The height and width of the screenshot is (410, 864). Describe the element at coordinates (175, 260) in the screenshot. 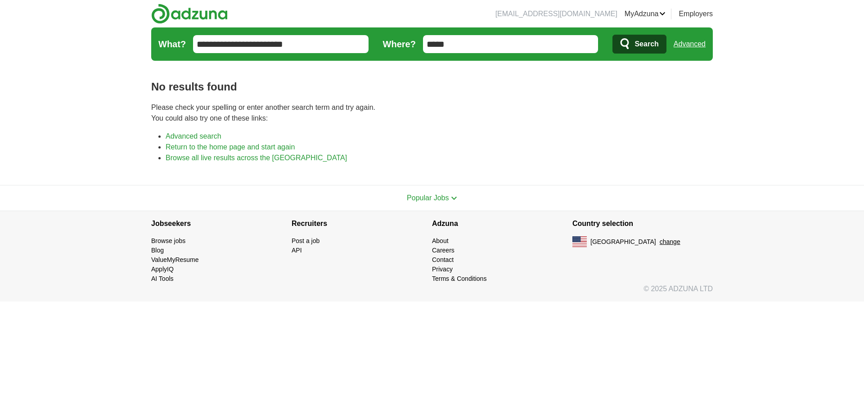

I see `a: ValueMyResume` at that location.